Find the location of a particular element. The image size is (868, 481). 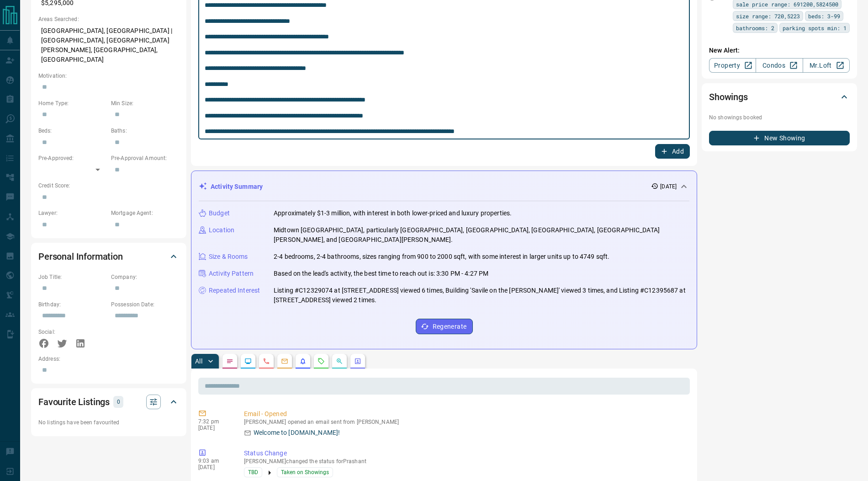

a: Mr.Loft is located at coordinates (826, 66).